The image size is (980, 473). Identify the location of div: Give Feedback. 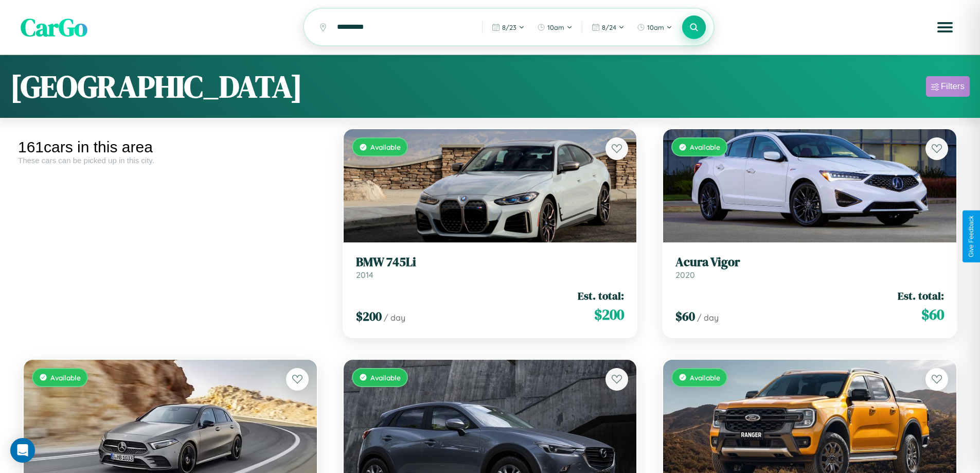
(971, 236).